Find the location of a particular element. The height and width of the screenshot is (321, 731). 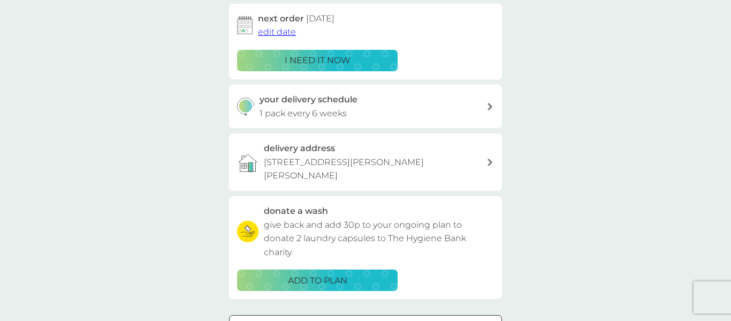

button: ADD TO PLAN is located at coordinates (317, 280).